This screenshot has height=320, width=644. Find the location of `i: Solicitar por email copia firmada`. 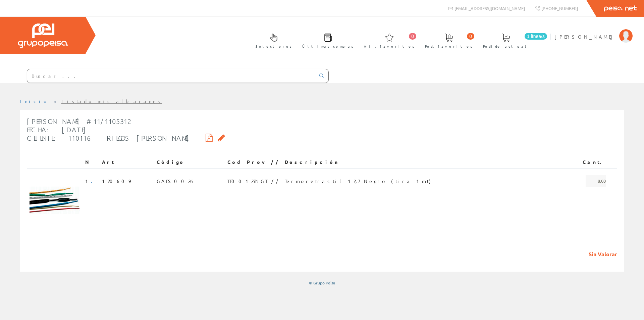

i: Solicitar por email copia firmada is located at coordinates (221, 137).